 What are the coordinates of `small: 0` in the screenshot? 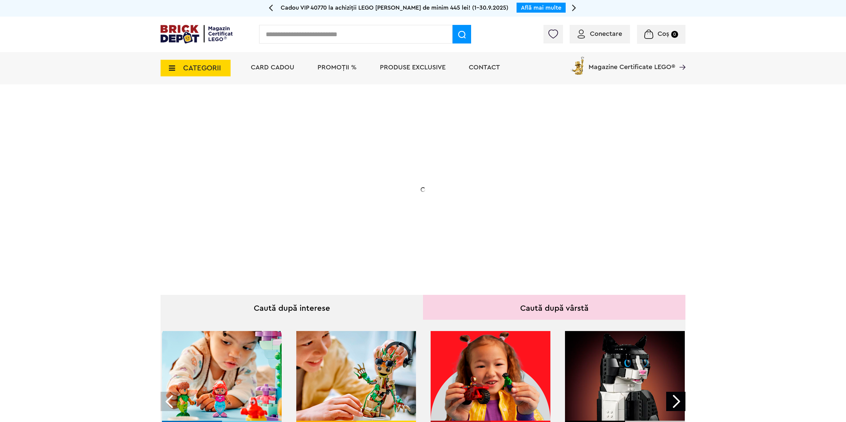 It's located at (675, 34).